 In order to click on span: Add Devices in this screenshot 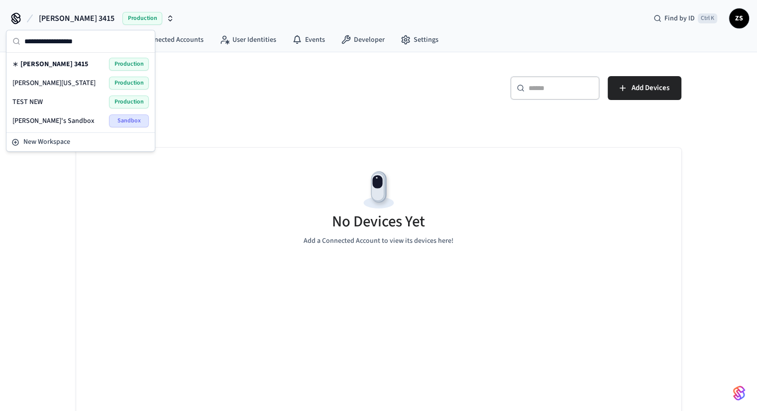, I will do `click(651, 88)`.